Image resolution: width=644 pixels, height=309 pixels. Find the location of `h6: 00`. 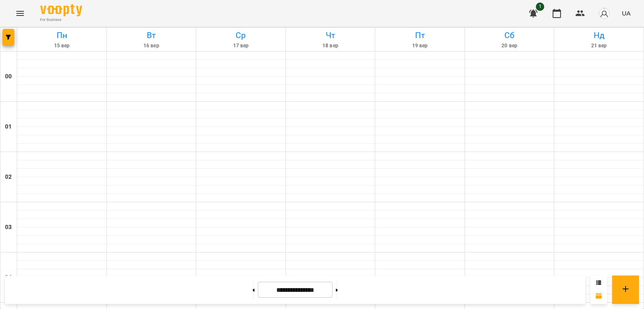

h6: 00 is located at coordinates (8, 77).